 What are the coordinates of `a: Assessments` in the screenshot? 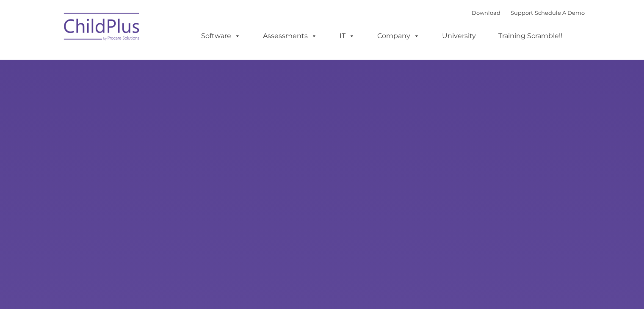 It's located at (290, 36).